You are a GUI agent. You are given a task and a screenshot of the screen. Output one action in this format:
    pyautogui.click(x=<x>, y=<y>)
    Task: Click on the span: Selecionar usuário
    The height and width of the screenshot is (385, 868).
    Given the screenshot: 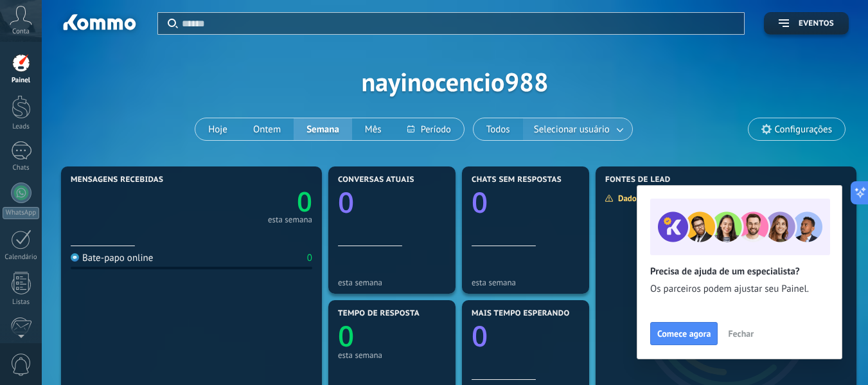 What is the action you would take?
    pyautogui.click(x=572, y=129)
    